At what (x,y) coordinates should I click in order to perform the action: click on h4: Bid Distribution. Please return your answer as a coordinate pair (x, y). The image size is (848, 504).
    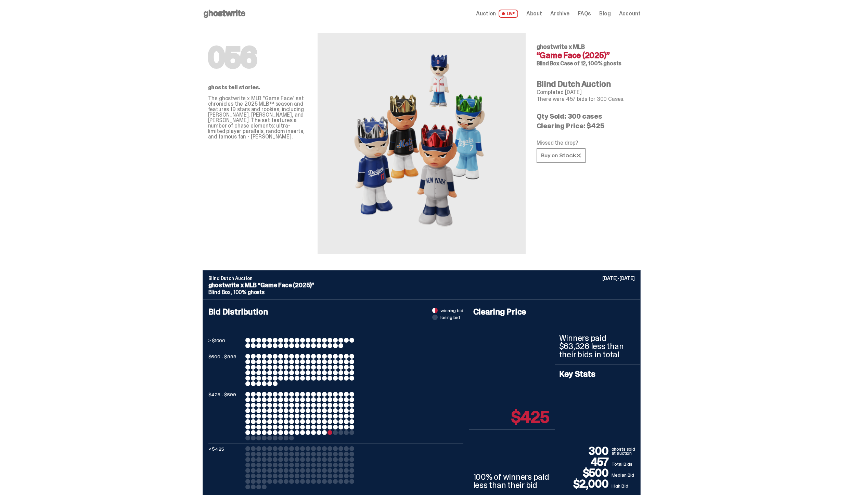
    Looking at the image, I should click on (335, 322).